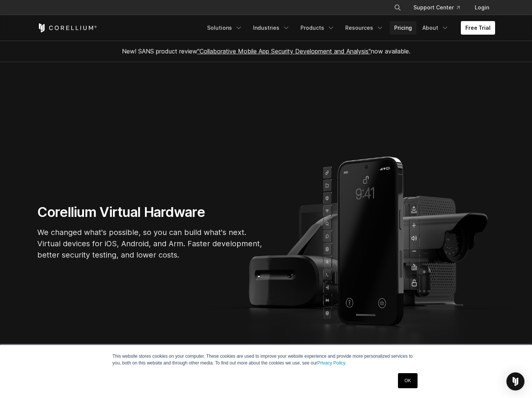 This screenshot has width=532, height=398. Describe the element at coordinates (478, 28) in the screenshot. I see `a: Free Trial` at that location.